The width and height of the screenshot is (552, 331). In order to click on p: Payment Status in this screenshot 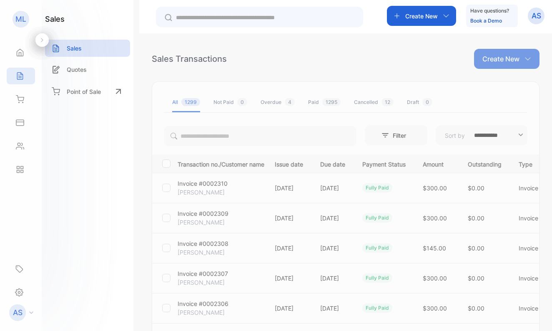, I will do `click(384, 163)`.